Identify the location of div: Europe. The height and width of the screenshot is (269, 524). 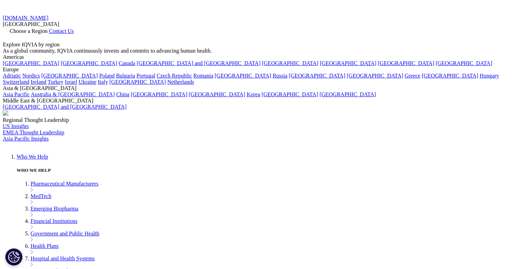
(262, 70).